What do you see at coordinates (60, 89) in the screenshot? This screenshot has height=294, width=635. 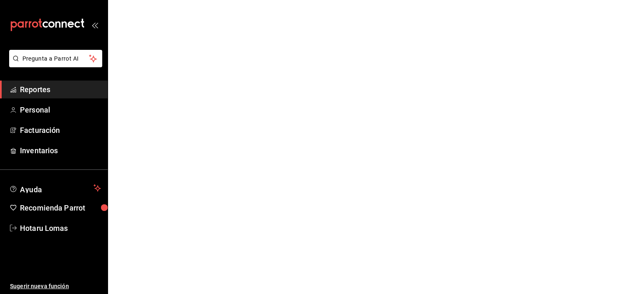 I see `span: Reportes` at bounding box center [60, 89].